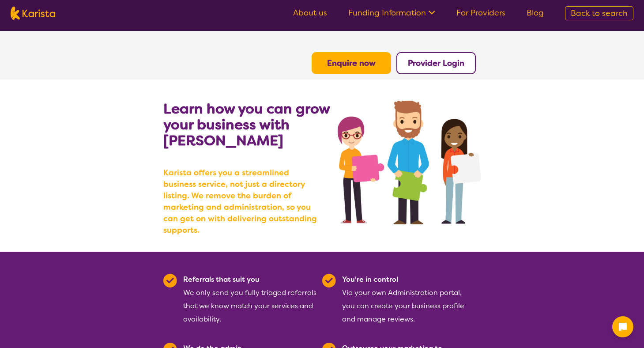 The width and height of the screenshot is (644, 348). I want to click on b: Provider Login, so click(436, 63).